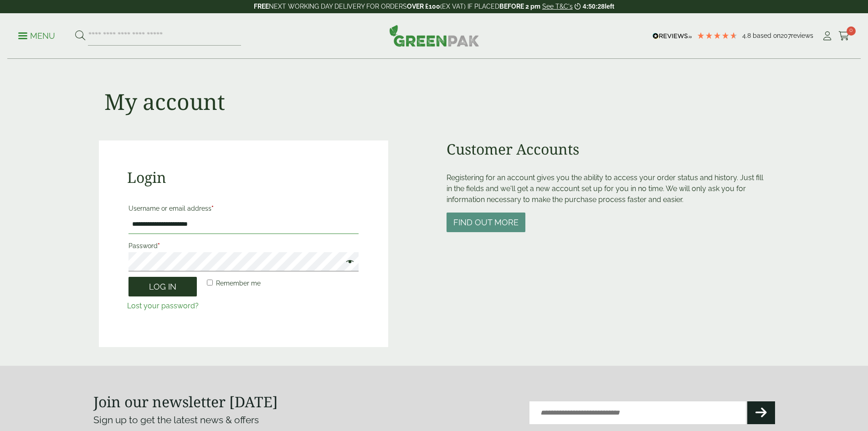  Describe the element at coordinates (767, 36) in the screenshot. I see `span: Based on` at that location.